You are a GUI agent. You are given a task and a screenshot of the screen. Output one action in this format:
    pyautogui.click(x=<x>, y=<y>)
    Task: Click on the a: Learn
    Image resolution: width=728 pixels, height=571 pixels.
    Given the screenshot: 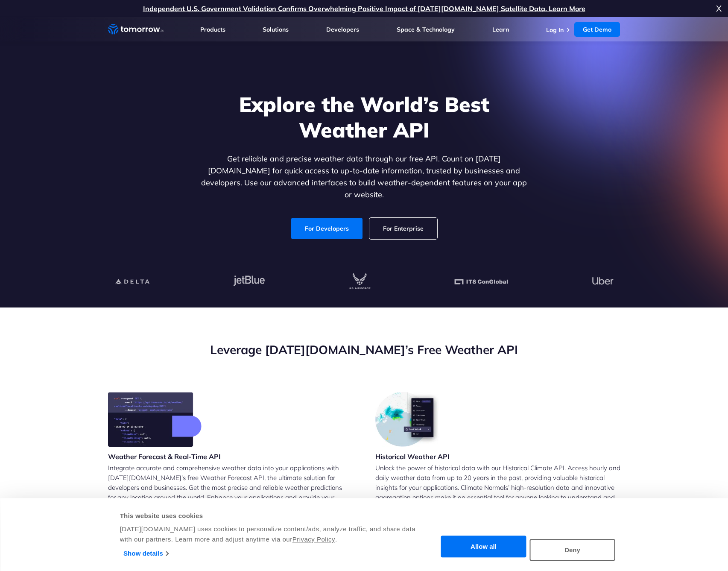 What is the action you would take?
    pyautogui.click(x=501, y=30)
    